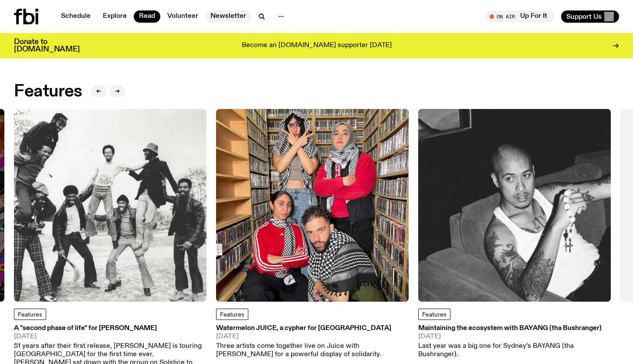  What do you see at coordinates (147, 17) in the screenshot?
I see `a: Read` at bounding box center [147, 17].